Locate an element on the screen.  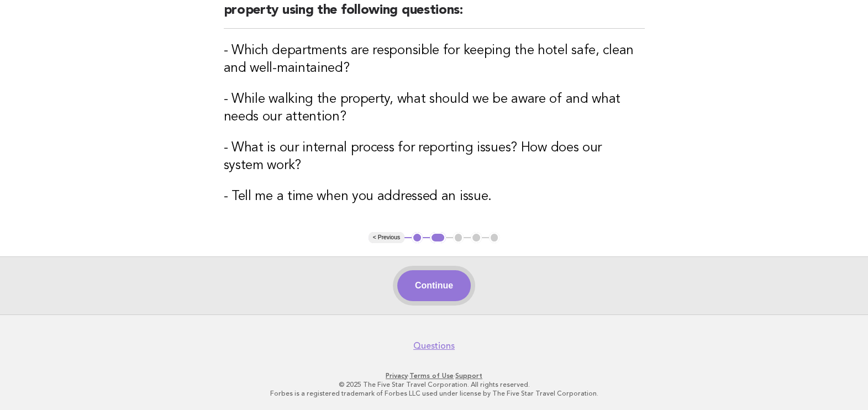
a: Terms of Use is located at coordinates (432, 376).